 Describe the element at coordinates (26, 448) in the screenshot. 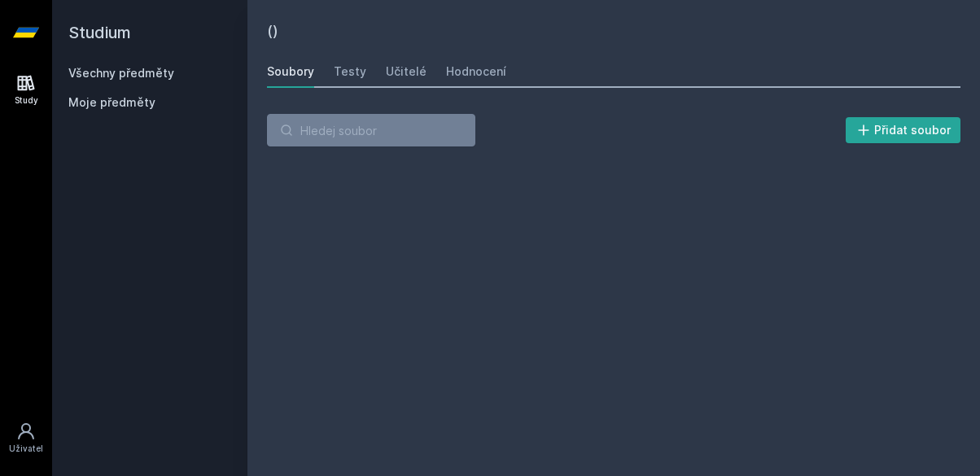

I see `div: Uživatel` at that location.